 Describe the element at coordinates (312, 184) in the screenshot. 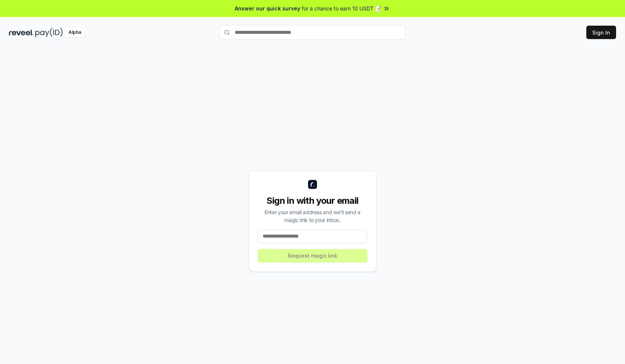

I see `img: logo_small` at that location.